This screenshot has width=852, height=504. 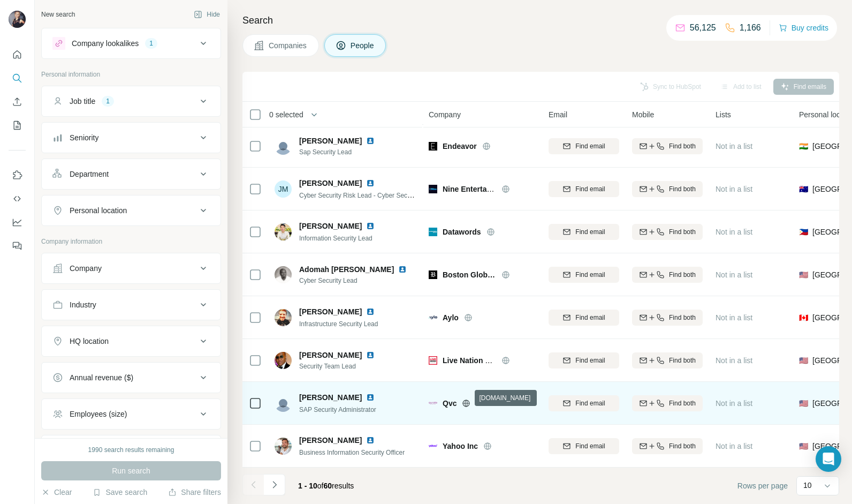 What do you see at coordinates (445, 115) in the screenshot?
I see `span: Company` at bounding box center [445, 115].